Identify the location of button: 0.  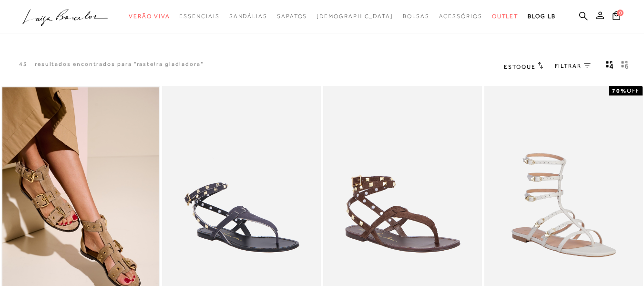
(616, 17).